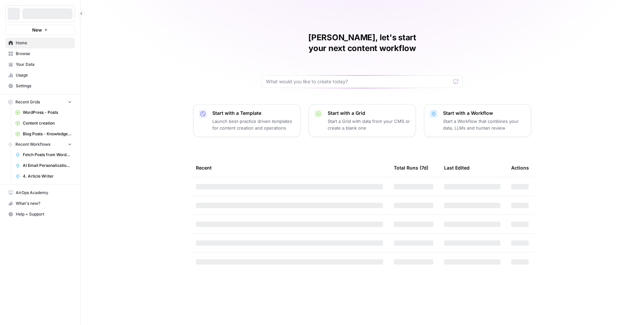  What do you see at coordinates (27, 102) in the screenshot?
I see `span: Recent Grids` at bounding box center [27, 102].